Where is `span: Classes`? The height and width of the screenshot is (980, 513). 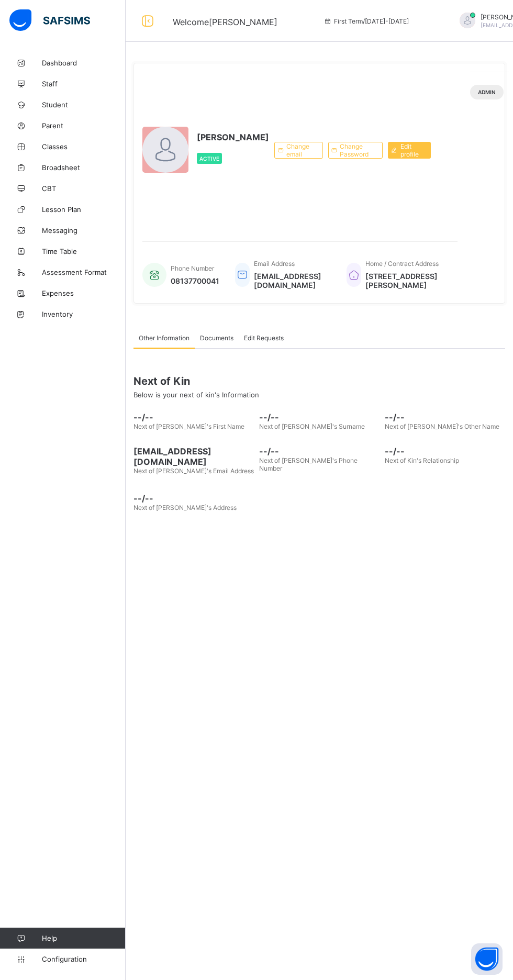
span: Classes is located at coordinates (84, 146).